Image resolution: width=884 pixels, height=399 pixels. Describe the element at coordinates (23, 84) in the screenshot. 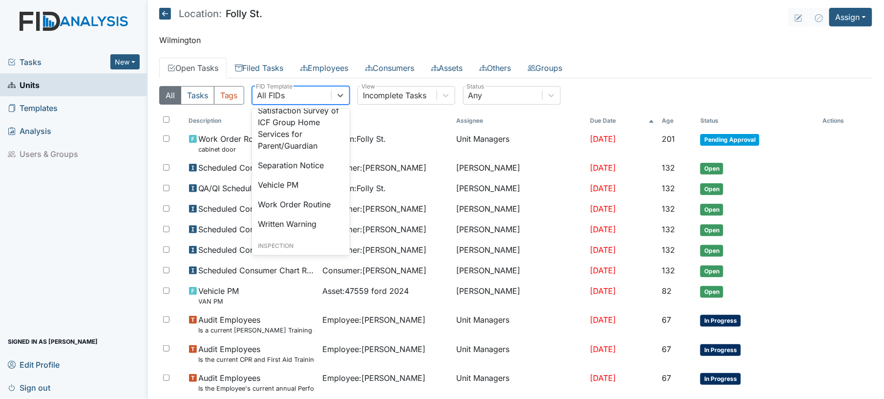

I see `span: Units` at that location.